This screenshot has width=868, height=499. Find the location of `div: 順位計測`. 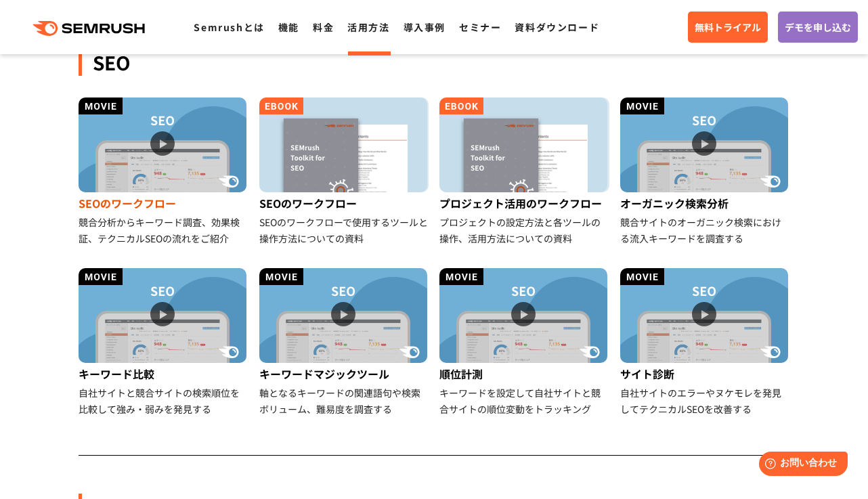

div: 順位計測 is located at coordinates (524, 374).